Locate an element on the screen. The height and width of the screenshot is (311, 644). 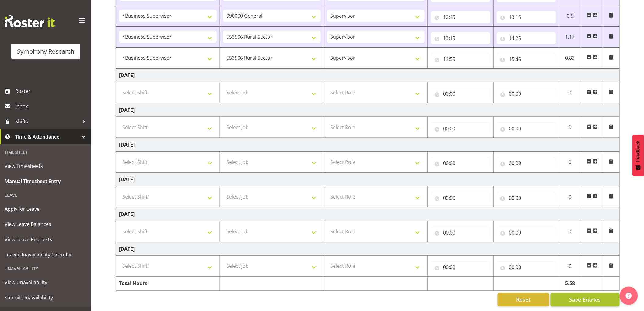
span: View Timesheets is located at coordinates (46, 166).